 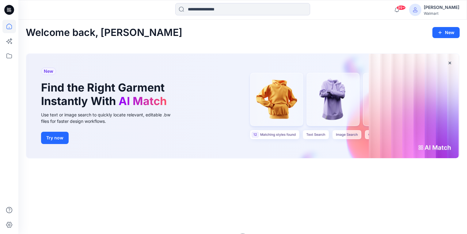 I want to click on a: Try now, so click(x=55, y=138).